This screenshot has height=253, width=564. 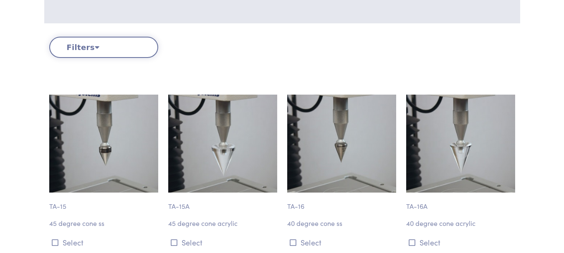 I want to click on p: 45 degree cone ss, so click(x=104, y=224).